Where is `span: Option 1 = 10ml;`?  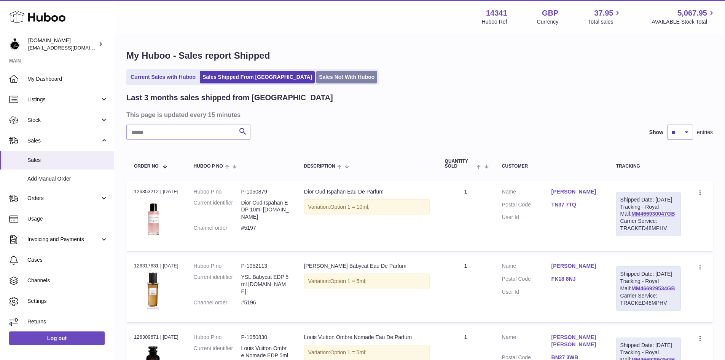 span: Option 1 = 10ml; is located at coordinates (350, 207).